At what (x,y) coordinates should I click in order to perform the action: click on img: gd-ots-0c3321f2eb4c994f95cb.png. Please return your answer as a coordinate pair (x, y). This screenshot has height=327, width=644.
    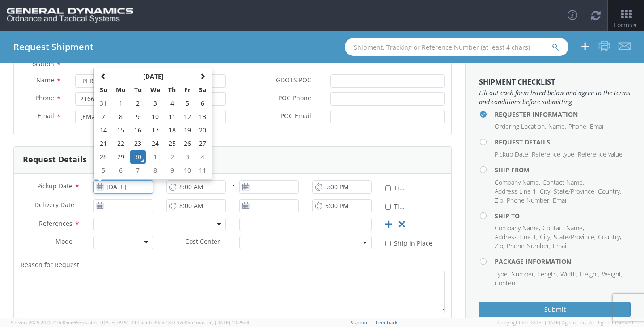
    Looking at the image, I should click on (70, 15).